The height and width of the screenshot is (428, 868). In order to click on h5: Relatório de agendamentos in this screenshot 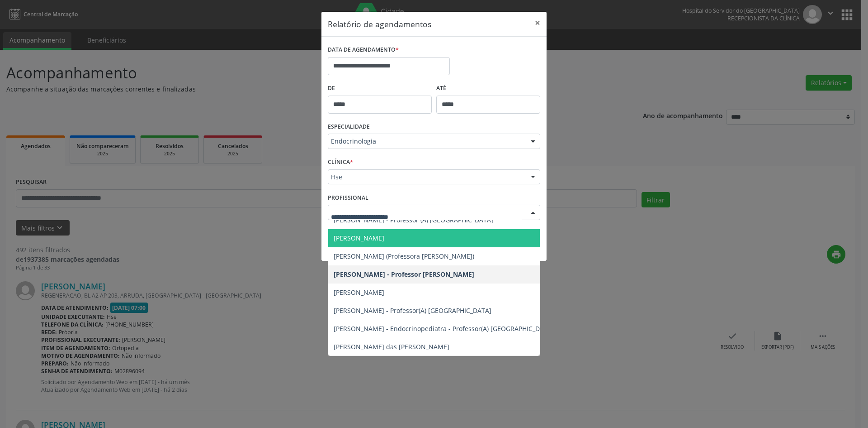, I will do `click(379, 24)`.